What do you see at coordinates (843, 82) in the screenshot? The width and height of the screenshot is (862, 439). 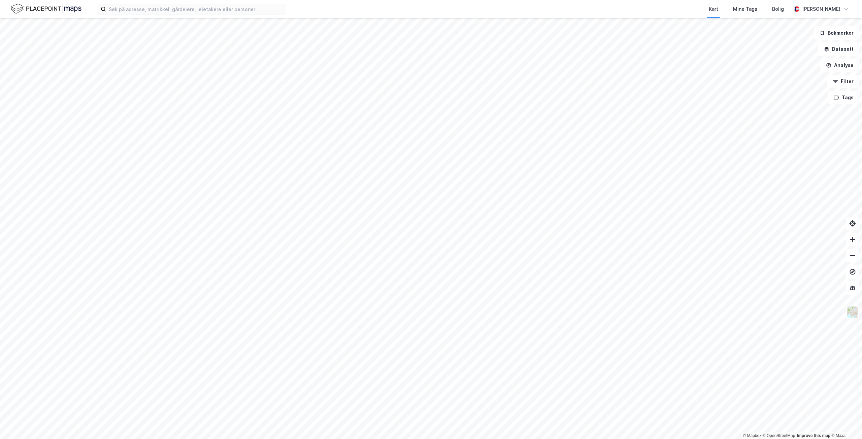 I see `button: Filter` at bounding box center [843, 82].